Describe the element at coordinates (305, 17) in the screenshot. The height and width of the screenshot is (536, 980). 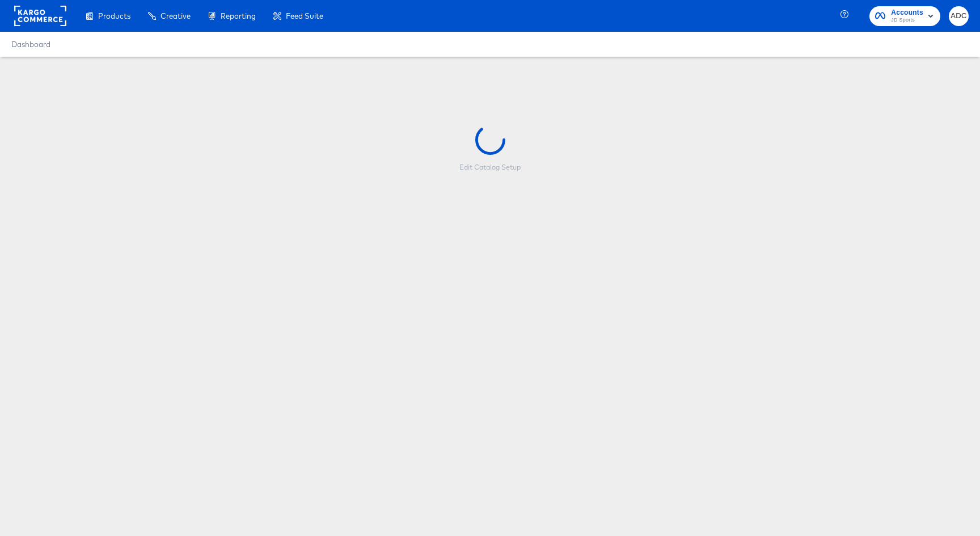
I see `span: Feed Suite` at that location.